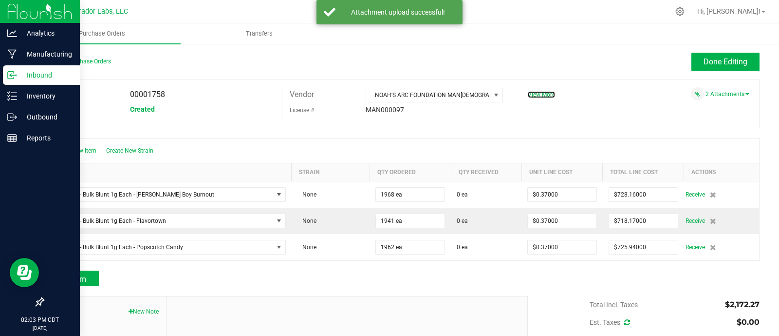 Image resolution: width=779 pixels, height=336 pixels. What do you see at coordinates (12, 75) in the screenshot?
I see `inline-svg: Inbound` at bounding box center [12, 75].